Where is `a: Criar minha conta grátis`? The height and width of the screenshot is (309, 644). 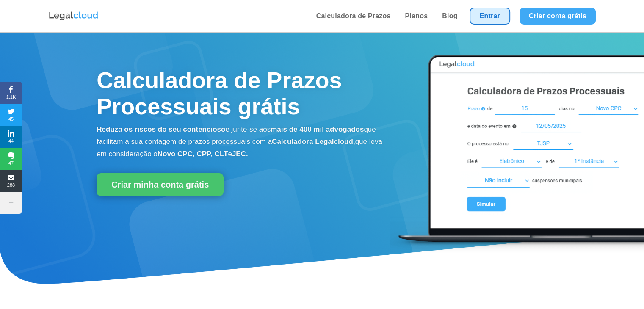
a: Criar minha conta grátis is located at coordinates (160, 185).